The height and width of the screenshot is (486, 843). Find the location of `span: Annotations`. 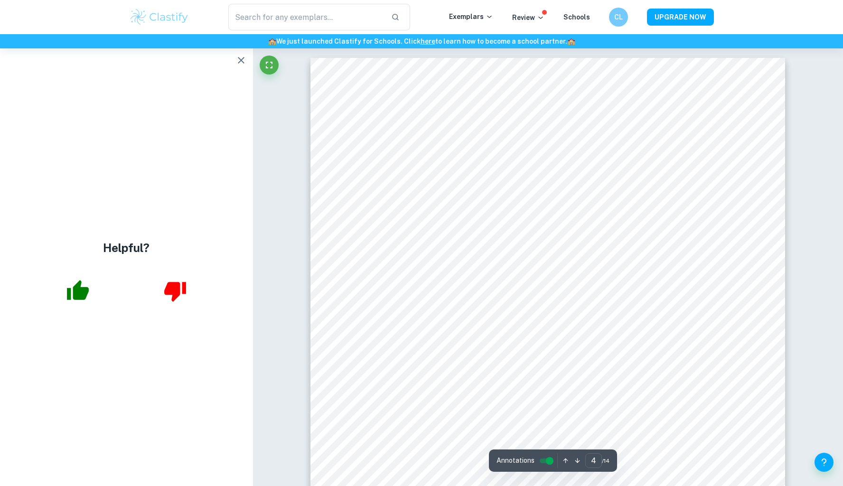

span: Annotations is located at coordinates (515, 460).